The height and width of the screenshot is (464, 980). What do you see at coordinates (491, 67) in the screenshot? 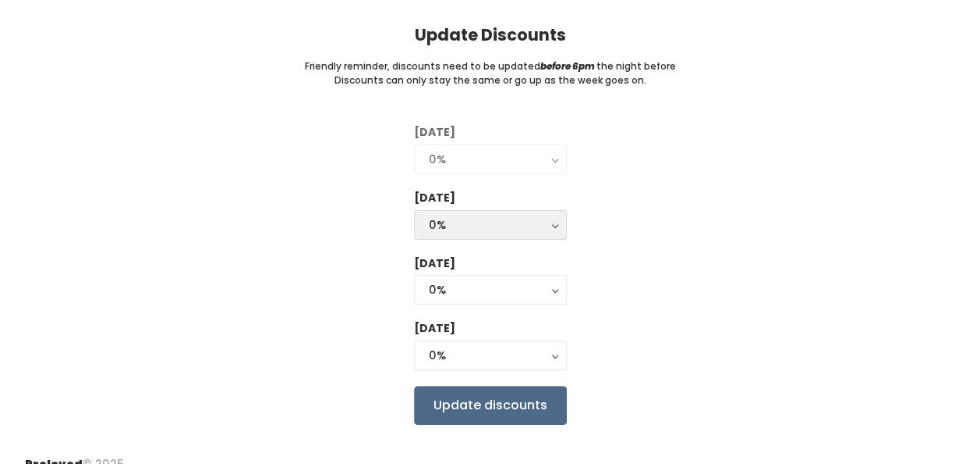
I see `small: Friendly reminder, discounts need to be updated the night before` at bounding box center [491, 67].